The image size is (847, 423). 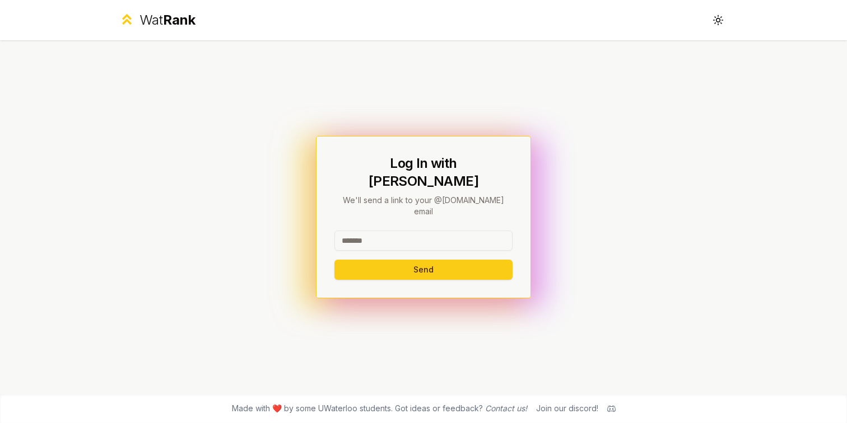 I want to click on a: WatRank, so click(x=157, y=20).